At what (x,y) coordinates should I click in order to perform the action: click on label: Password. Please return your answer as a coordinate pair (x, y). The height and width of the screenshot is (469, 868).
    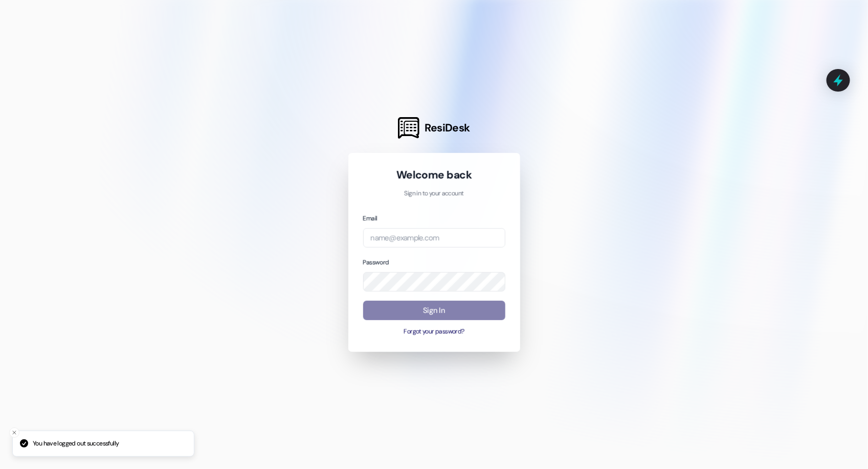
    Looking at the image, I should click on (376, 262).